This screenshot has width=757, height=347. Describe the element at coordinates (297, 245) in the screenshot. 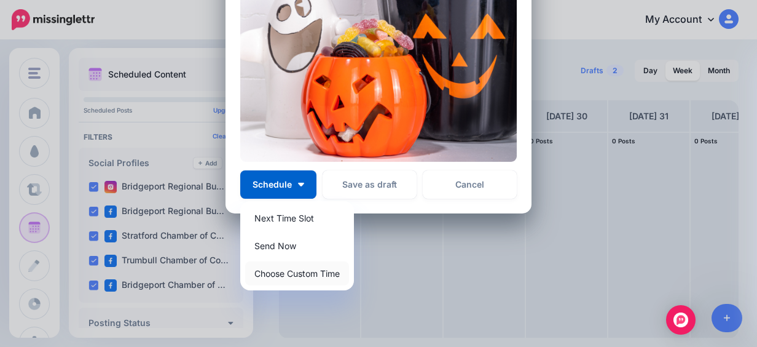

I see `a: Send Now` at that location.